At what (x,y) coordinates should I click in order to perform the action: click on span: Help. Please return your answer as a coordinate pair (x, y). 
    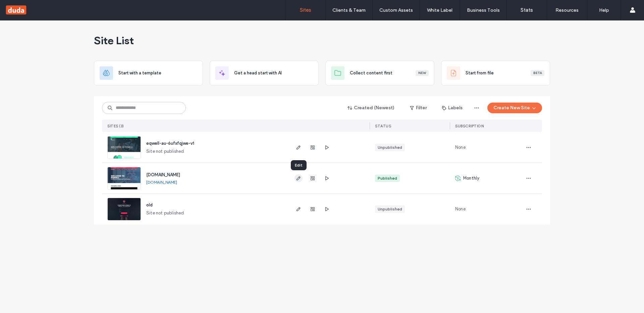
    Looking at the image, I should click on (22, 8).